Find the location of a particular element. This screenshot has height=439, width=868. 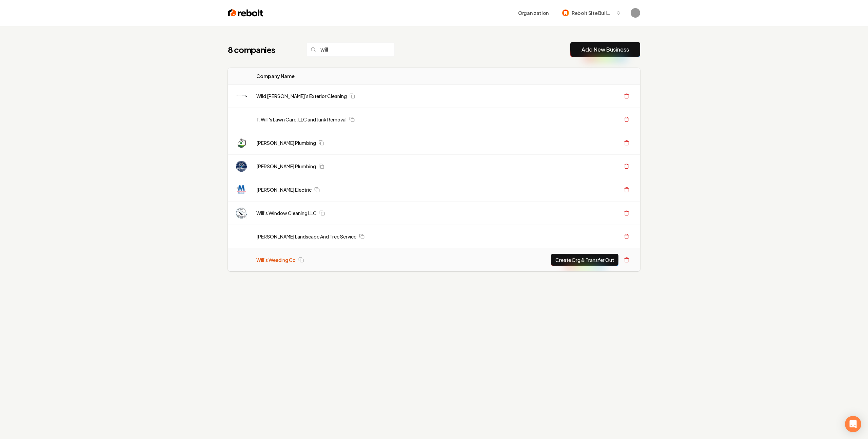

a: T.Will's Lawn Care, LLC and Junk Removal is located at coordinates (301, 119).